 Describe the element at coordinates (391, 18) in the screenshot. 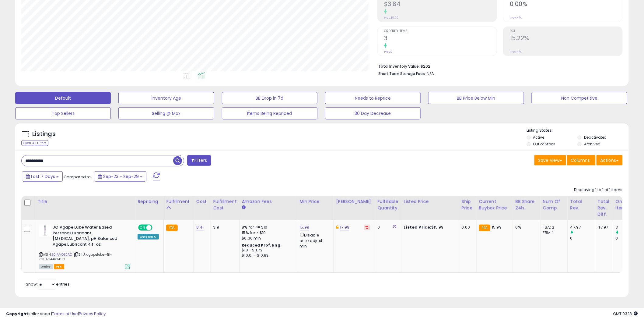

I see `small: Prev: $0.00` at that location.